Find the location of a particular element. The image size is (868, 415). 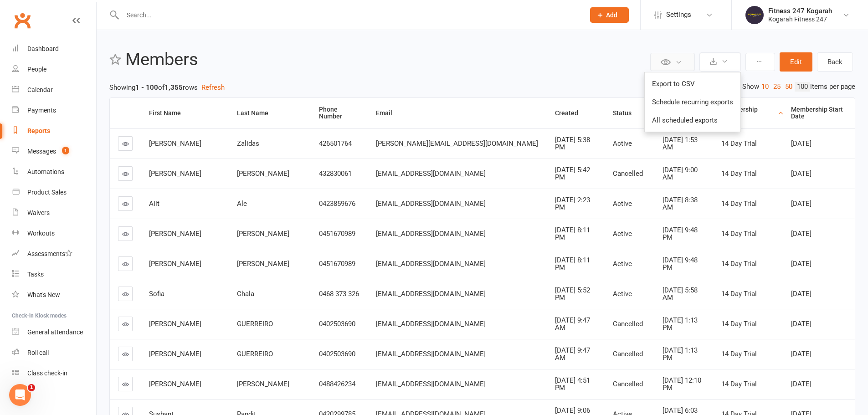

a: Assessments is located at coordinates (54, 254).